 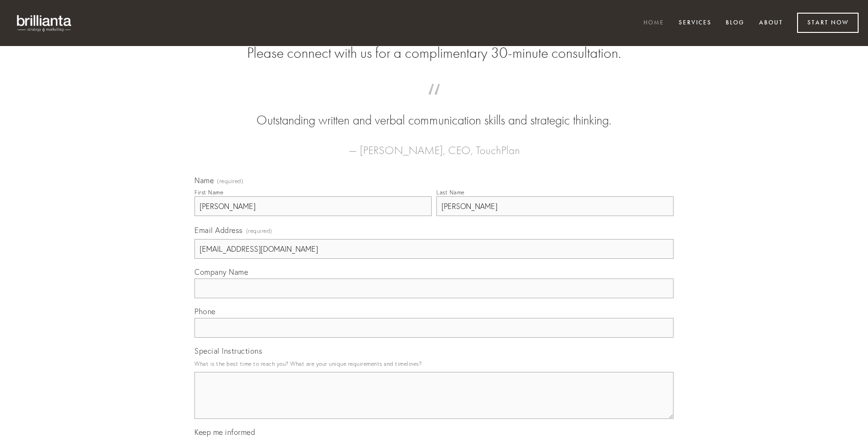 I want to click on span: Company Name, so click(x=221, y=272).